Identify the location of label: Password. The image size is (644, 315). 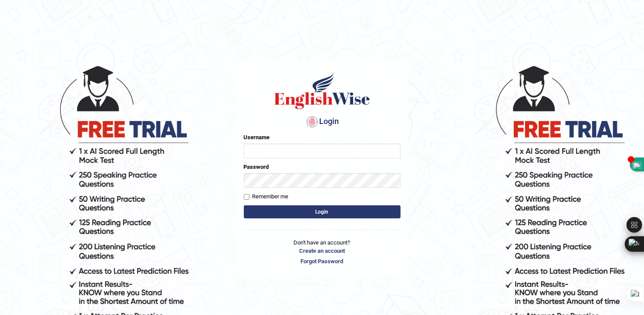
(257, 166).